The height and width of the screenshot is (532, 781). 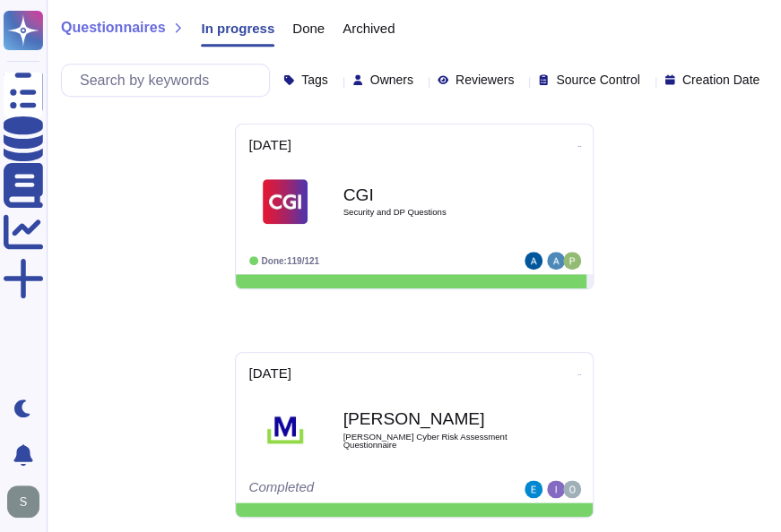 I want to click on span: Tags, so click(x=315, y=80).